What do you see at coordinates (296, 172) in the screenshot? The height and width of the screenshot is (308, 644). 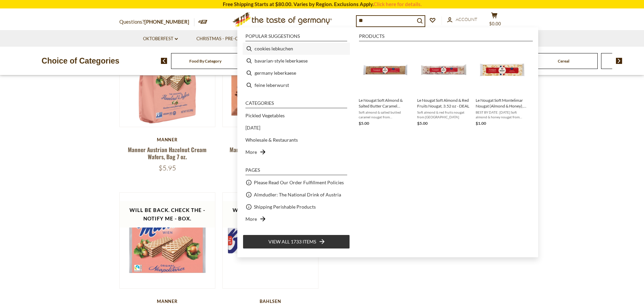 I see `li: Pages` at bounding box center [296, 172].